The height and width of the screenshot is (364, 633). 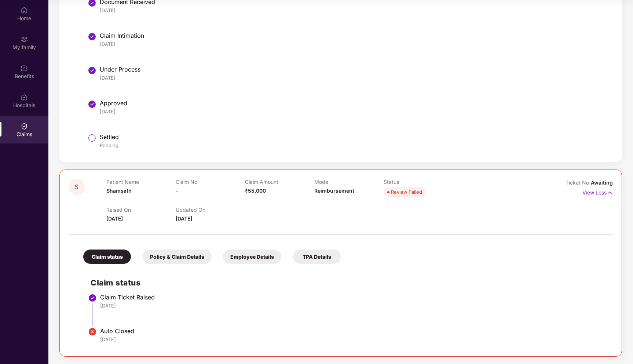 I want to click on div: Settled, so click(x=353, y=136).